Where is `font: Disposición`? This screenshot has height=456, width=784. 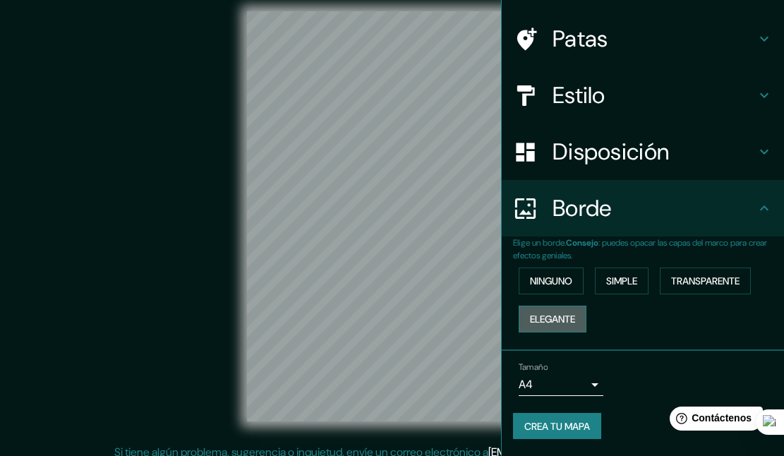
font: Disposición is located at coordinates (611, 152).